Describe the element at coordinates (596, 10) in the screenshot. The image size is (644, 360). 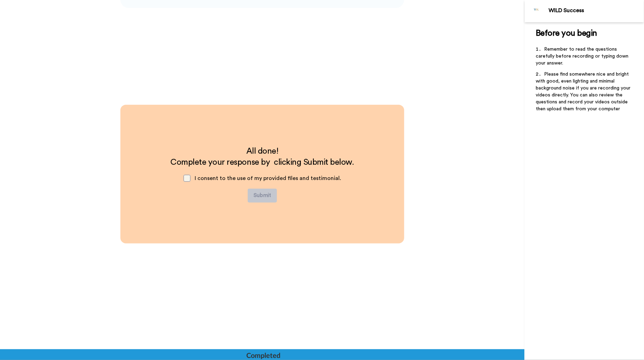
I see `div: WILD Success` at that location.